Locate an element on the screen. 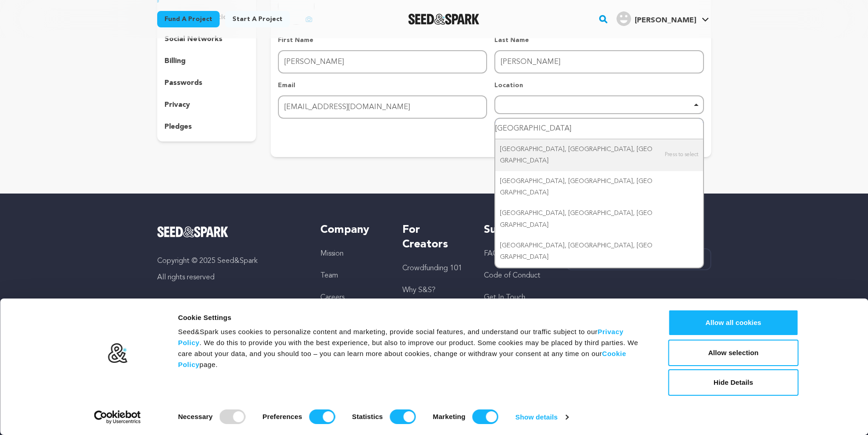  p: pledges is located at coordinates (178, 127).